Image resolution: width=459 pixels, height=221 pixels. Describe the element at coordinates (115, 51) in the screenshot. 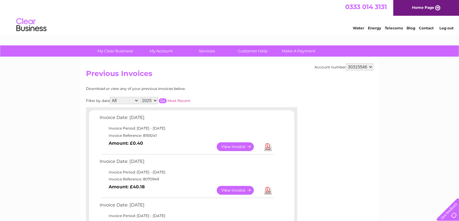

I see `a: My Clear Business` at that location.